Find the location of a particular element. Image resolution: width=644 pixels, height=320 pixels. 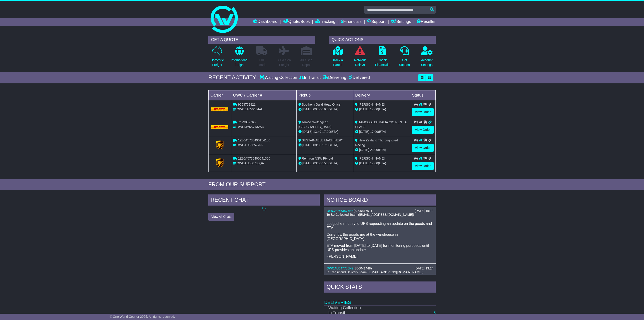

td: Pickup is located at coordinates (324, 95).